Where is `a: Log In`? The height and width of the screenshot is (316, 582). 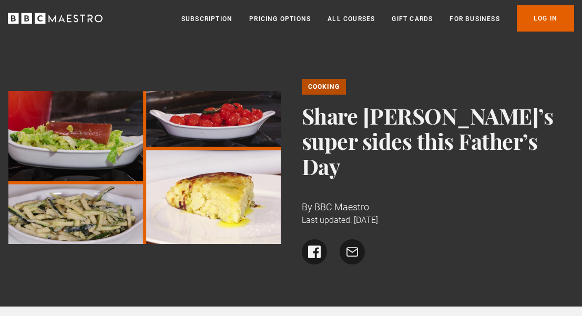 a: Log In is located at coordinates (546, 18).